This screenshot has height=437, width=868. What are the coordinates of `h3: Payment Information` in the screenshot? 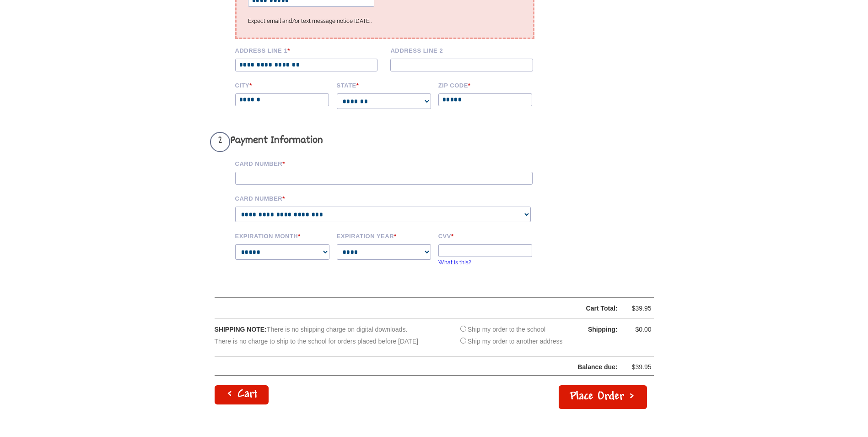 It's located at (378, 142).